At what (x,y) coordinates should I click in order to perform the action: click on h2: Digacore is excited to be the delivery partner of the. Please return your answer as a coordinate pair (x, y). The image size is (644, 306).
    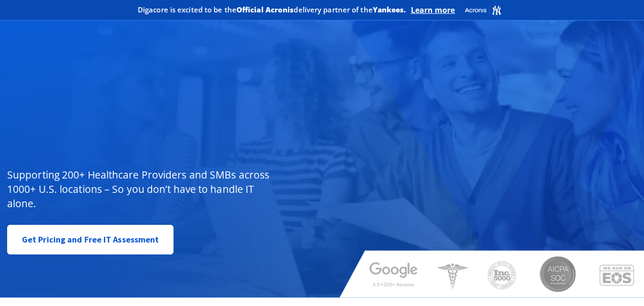
    Looking at the image, I should click on (272, 9).